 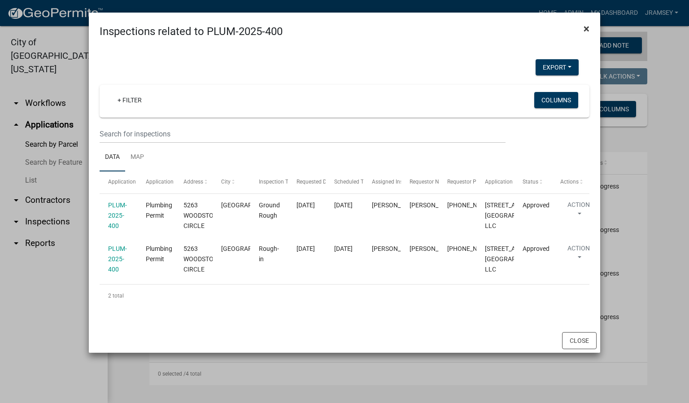 I want to click on span: Requestor Phone, so click(x=468, y=182).